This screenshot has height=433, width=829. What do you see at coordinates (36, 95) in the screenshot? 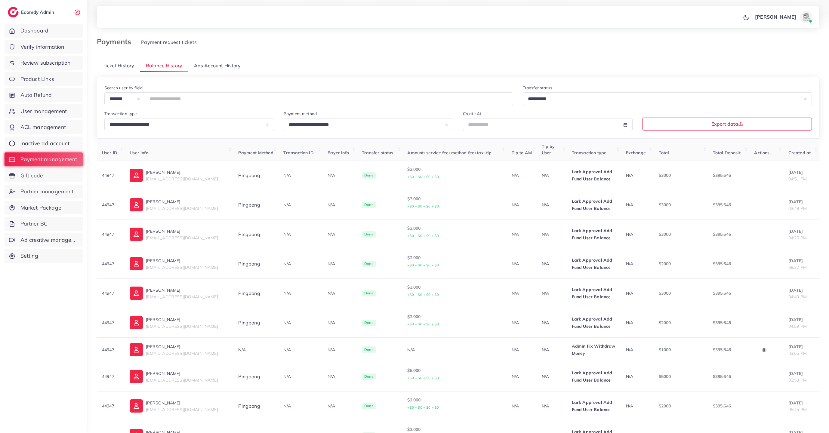
I see `span: Auto Refund` at bounding box center [36, 95].